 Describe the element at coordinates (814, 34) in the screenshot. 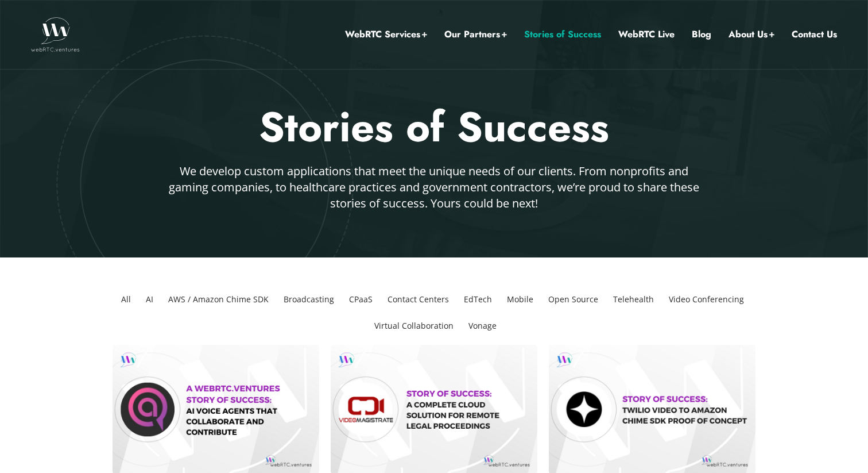

I see `a: Contact Us` at that location.